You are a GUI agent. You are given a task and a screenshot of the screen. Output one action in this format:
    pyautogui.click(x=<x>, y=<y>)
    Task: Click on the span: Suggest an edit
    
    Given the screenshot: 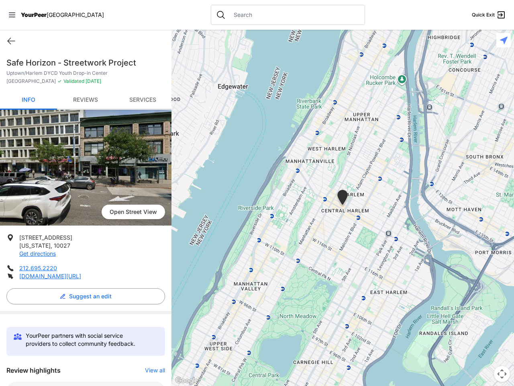 What is the action you would take?
    pyautogui.click(x=90, y=296)
    